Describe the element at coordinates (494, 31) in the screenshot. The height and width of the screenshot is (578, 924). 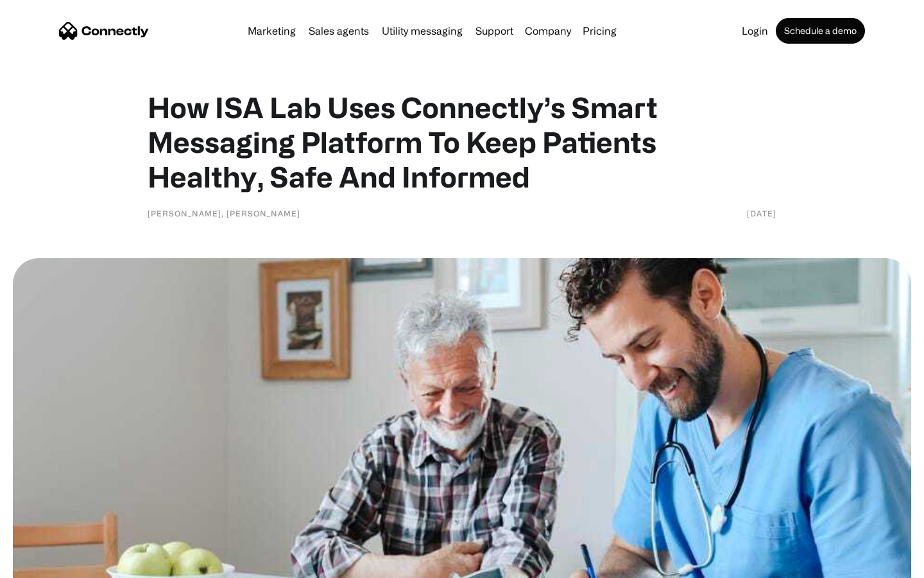
I see `a: Support` at that location.